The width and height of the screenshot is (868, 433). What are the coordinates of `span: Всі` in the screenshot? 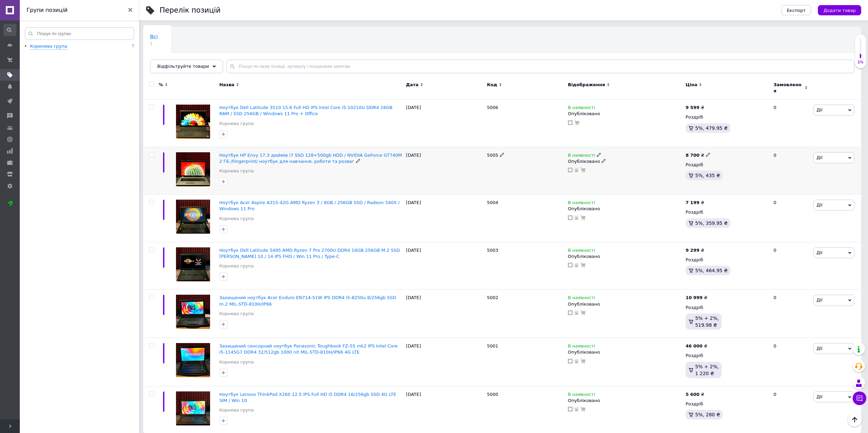 It's located at (154, 37).